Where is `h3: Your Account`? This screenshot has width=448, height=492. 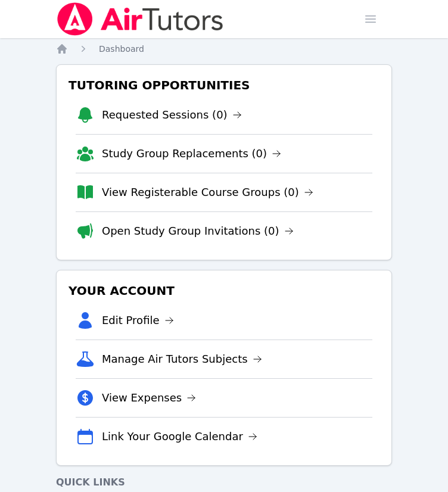
h3: Your Account is located at coordinates (224, 291).